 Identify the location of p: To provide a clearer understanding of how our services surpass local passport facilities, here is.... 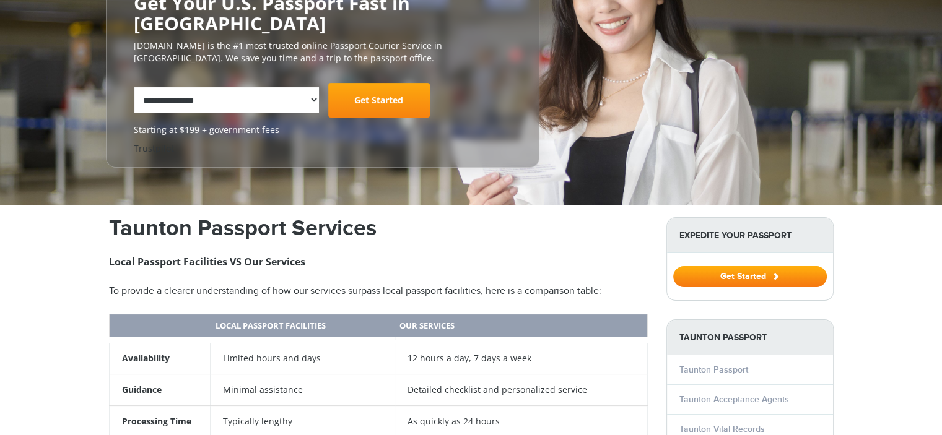
(378, 292).